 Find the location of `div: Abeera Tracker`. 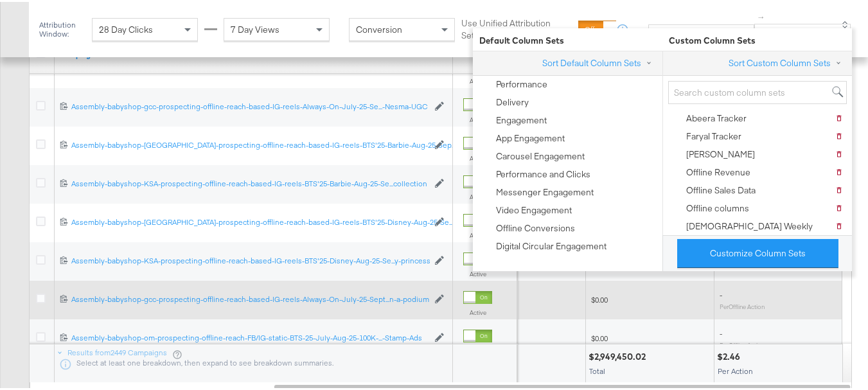

div: Abeera Tracker is located at coordinates (716, 116).